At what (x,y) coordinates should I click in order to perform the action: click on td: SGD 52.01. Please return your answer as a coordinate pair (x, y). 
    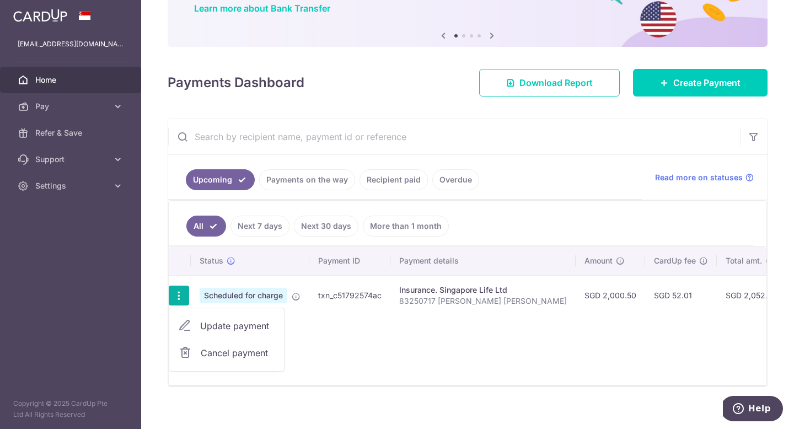
    Looking at the image, I should click on (681, 295).